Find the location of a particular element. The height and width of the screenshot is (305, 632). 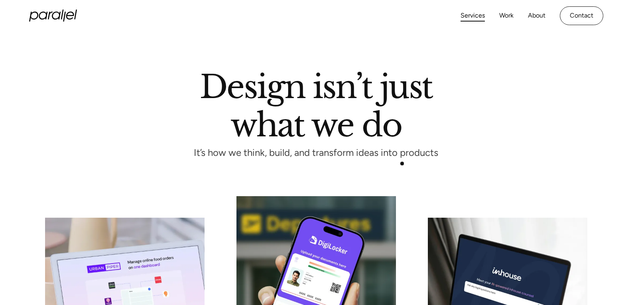

a: Services is located at coordinates (472, 16).